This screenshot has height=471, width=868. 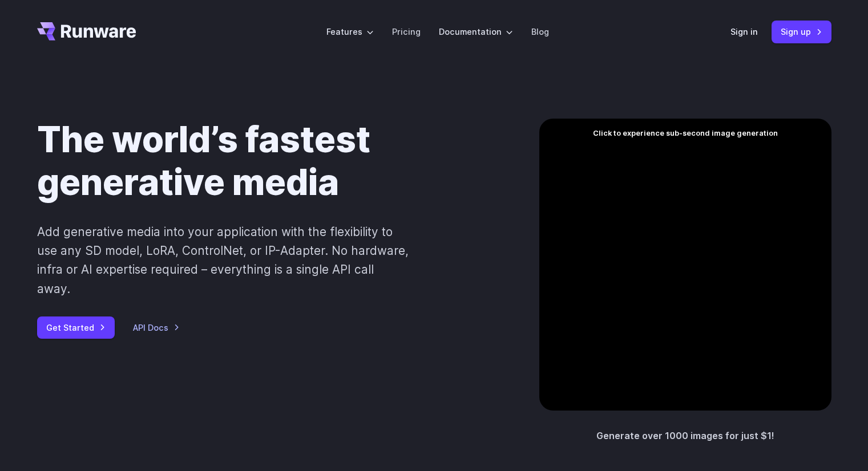 What do you see at coordinates (87, 32) in the screenshot?
I see `a: Go to /` at bounding box center [87, 32].